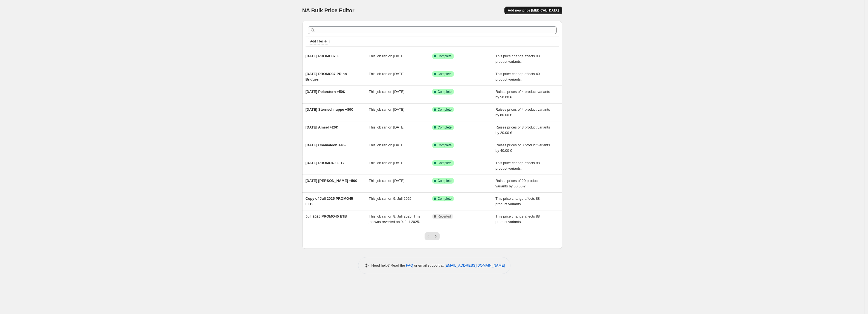 Image resolution: width=868 pixels, height=314 pixels. Describe the element at coordinates (328, 10) in the screenshot. I see `span: NA Bulk Price Editor` at that location.